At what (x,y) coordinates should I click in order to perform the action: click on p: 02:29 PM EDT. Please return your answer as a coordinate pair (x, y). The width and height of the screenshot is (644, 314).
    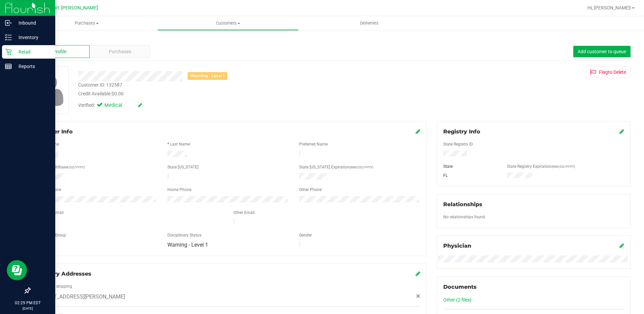
    Looking at the image, I should click on (27, 303).